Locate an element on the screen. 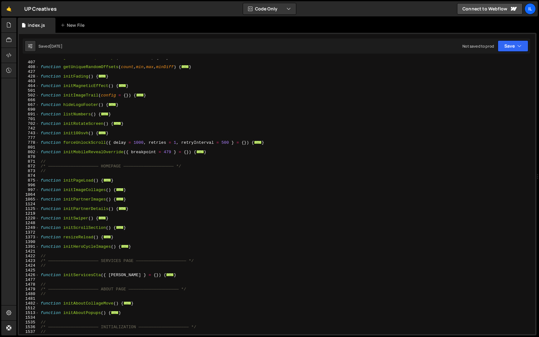 Image resolution: width=539 pixels, height=337 pixels. a: Connect to Webflow is located at coordinates (489, 9).